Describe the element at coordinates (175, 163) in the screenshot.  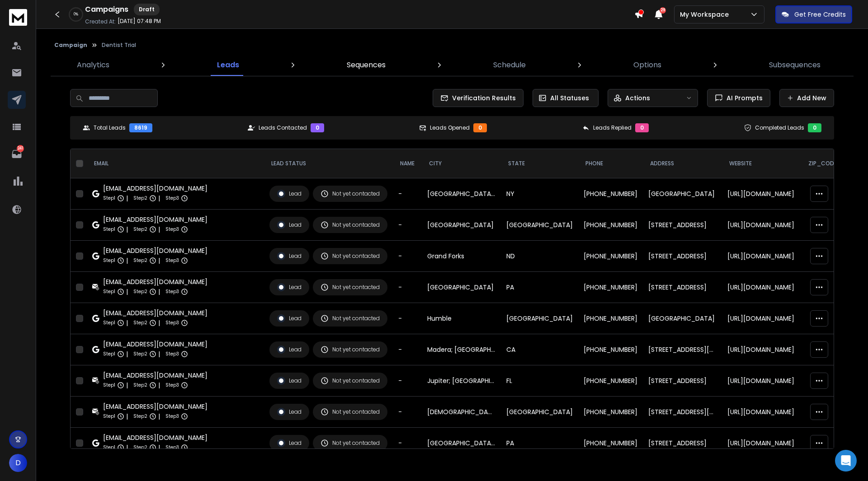
I see `th: EMAIL` at that location.